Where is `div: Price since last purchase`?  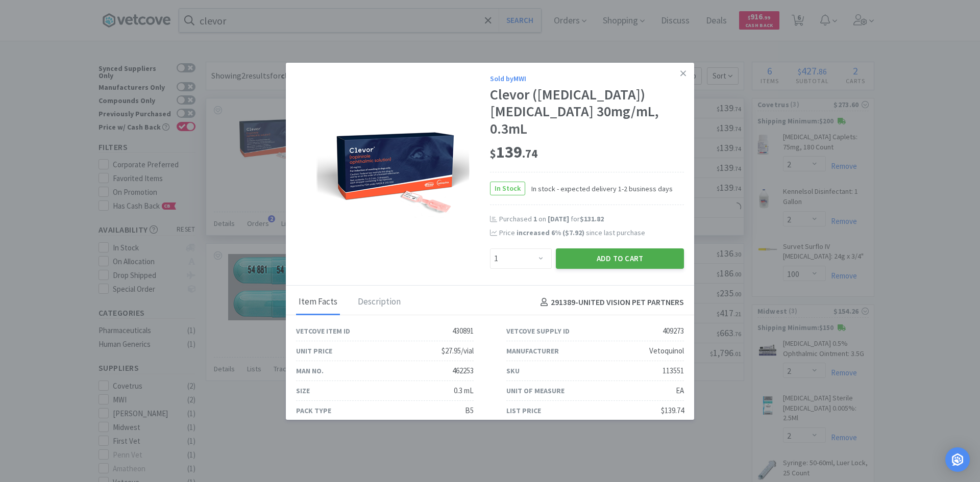
div: Price since last purchase is located at coordinates (591, 233).